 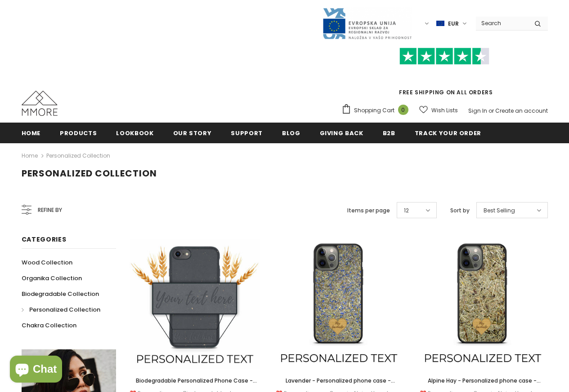 I want to click on a: Biodegradable Personalized Phone Case - Black, so click(x=194, y=381).